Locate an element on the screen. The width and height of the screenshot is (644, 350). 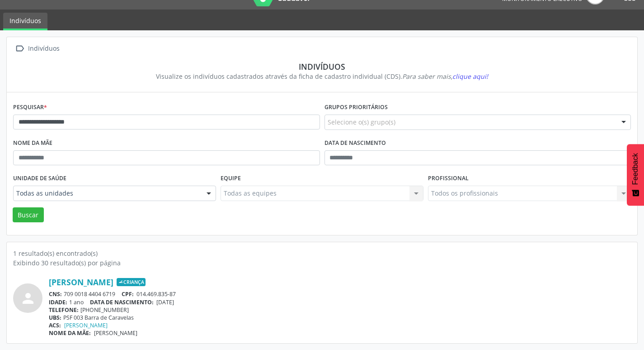
i: person is located at coordinates (28, 298).